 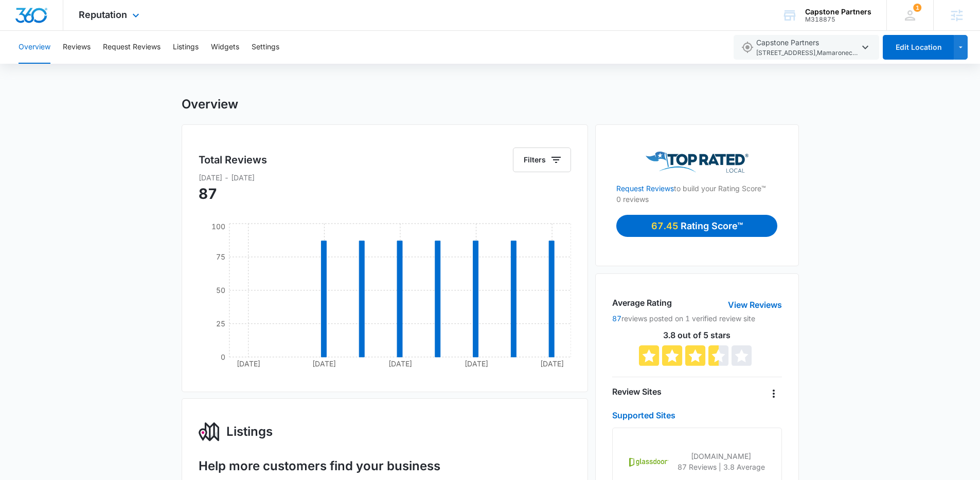 I want to click on a: View Reviews, so click(x=754, y=305).